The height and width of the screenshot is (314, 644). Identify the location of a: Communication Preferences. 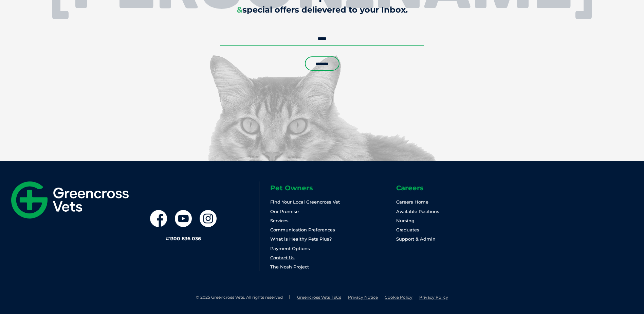
(303, 230).